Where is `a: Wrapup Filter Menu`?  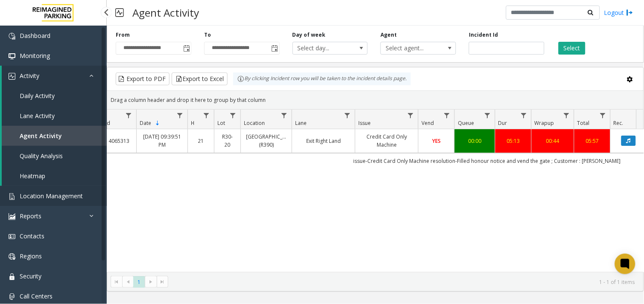 a: Wrapup Filter Menu is located at coordinates (566, 115).